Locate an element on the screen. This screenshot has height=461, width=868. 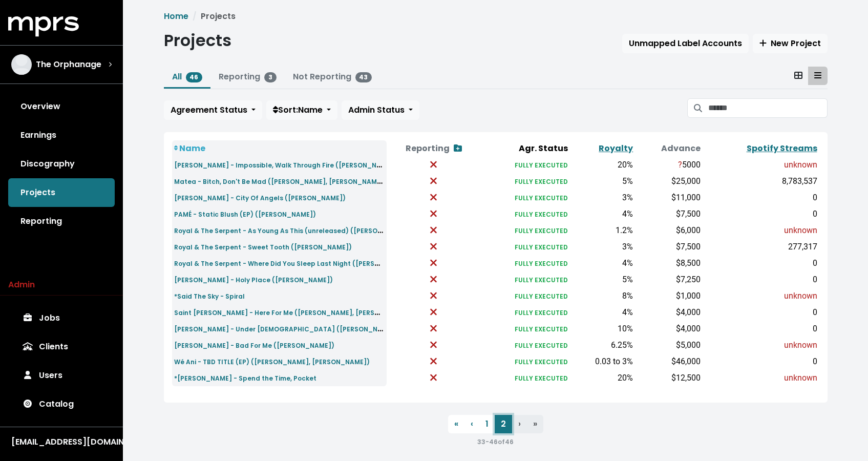
svg: Card View is located at coordinates (798, 75).